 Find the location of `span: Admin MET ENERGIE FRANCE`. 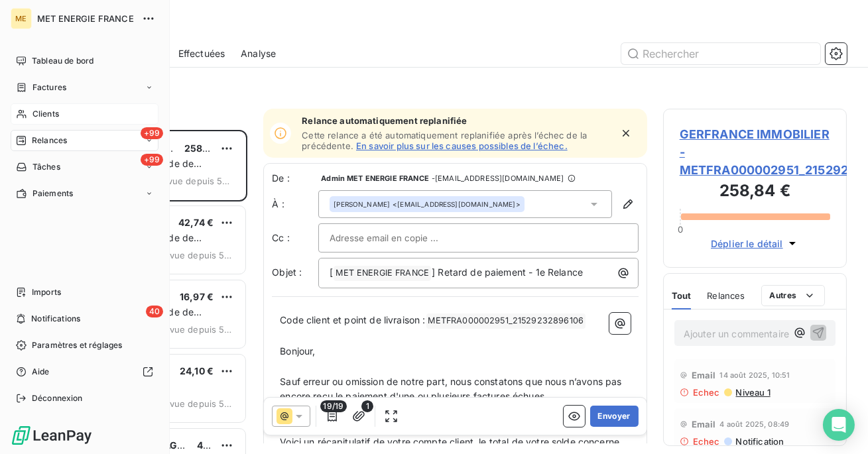

span: Admin MET ENERGIE FRANCE is located at coordinates (375, 178).